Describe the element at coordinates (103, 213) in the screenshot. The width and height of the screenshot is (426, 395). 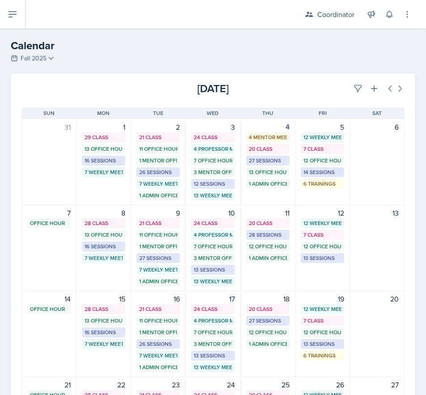
I see `div: 8` at that location.